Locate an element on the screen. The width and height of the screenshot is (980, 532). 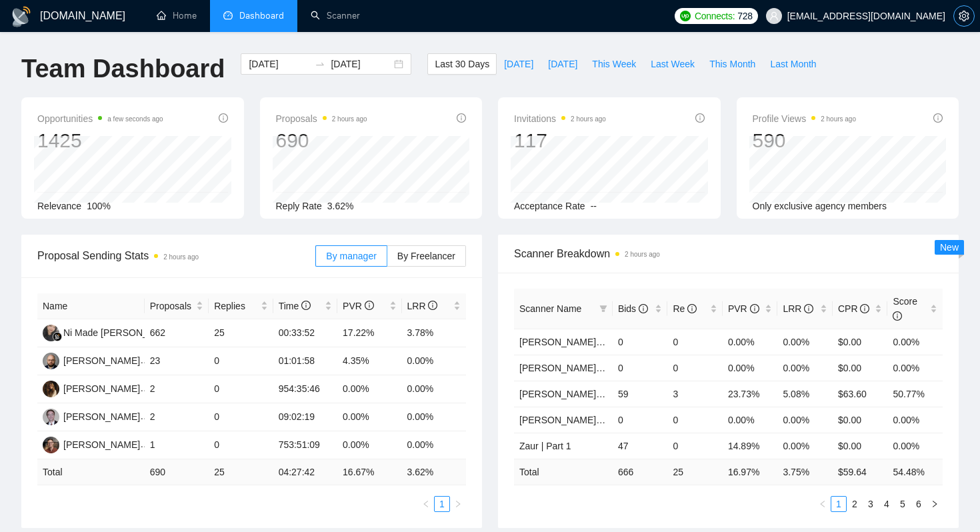
button: Last 30 Days is located at coordinates (462, 64).